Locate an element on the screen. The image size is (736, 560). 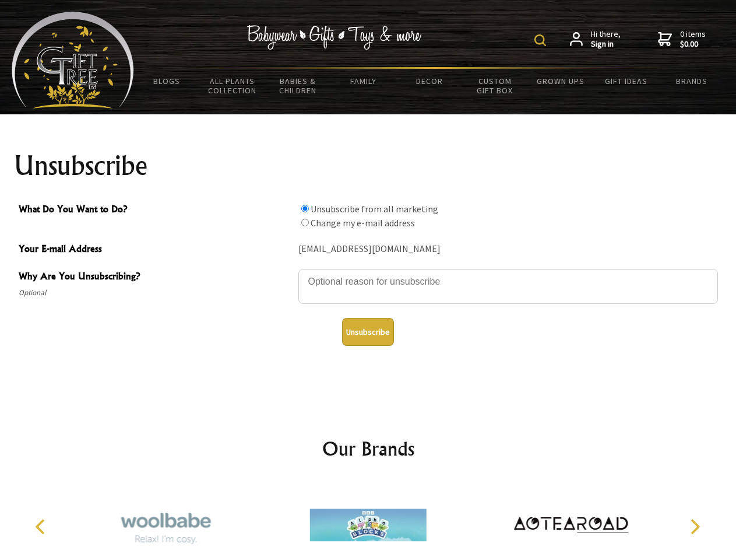
button: Previous is located at coordinates (42, 527).